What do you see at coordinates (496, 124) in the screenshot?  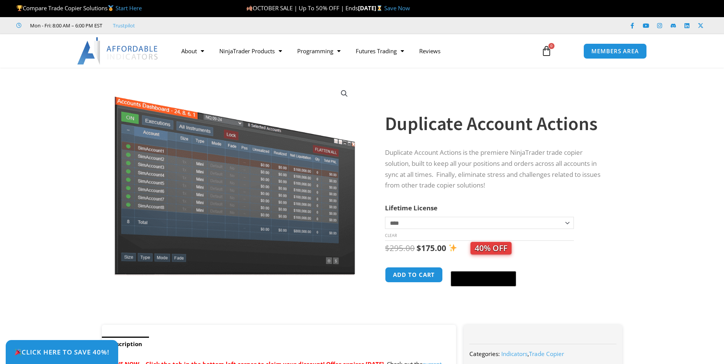 I see `h1: Duplicate Account Actions` at bounding box center [496, 124].